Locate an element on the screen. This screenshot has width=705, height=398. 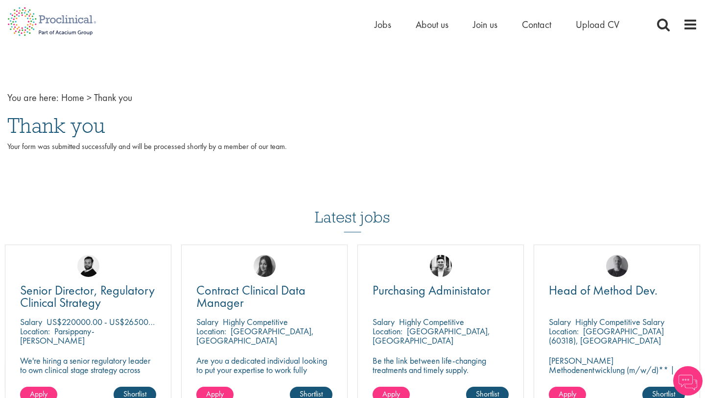
a: Heidi Hennigan is located at coordinates (265, 266).